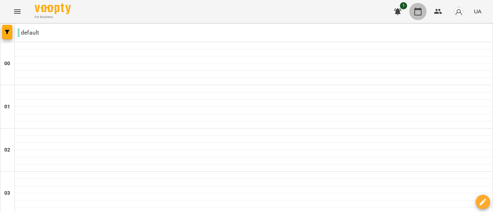 The height and width of the screenshot is (212, 493). I want to click on button: UA, so click(477, 11).